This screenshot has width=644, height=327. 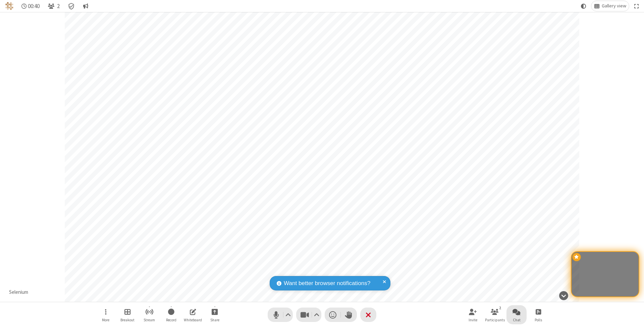 I want to click on button: Start streaming, so click(x=149, y=315).